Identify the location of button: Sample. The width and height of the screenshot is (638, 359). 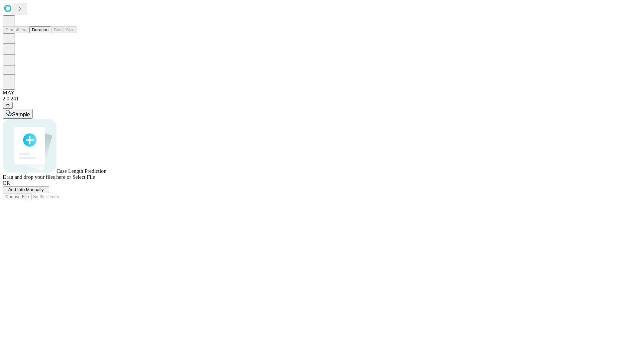
(18, 114).